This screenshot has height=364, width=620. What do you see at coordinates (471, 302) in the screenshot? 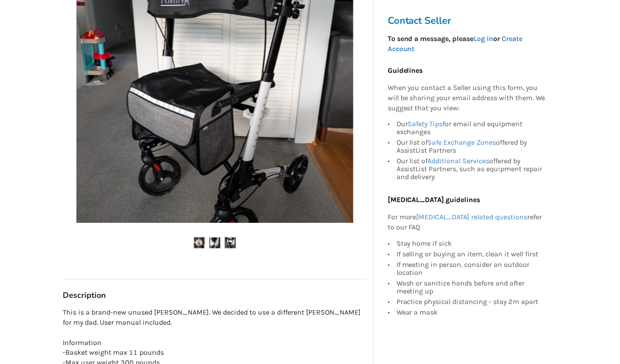
I see `div: Practice physical distancing - stay 2m apart` at bounding box center [471, 302].